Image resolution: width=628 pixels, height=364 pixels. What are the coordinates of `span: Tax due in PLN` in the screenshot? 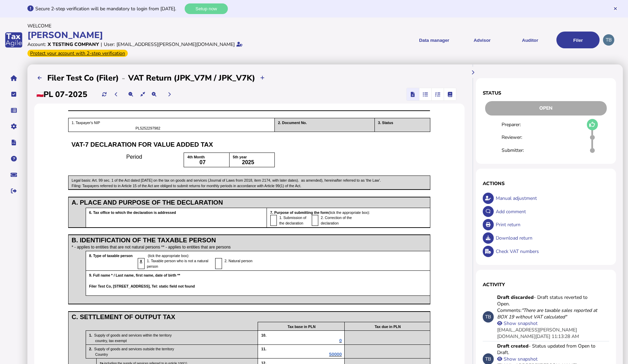 It's located at (388, 327).